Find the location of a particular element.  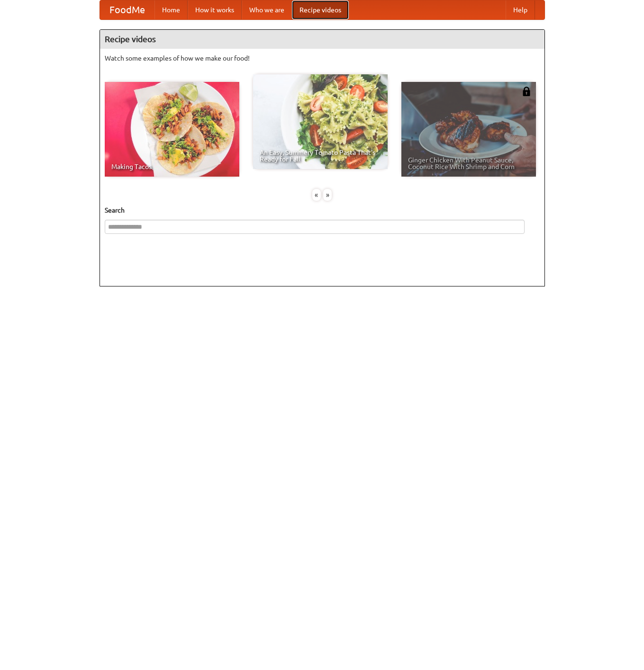

p: Watch some examples of how we make our food! is located at coordinates (322, 58).